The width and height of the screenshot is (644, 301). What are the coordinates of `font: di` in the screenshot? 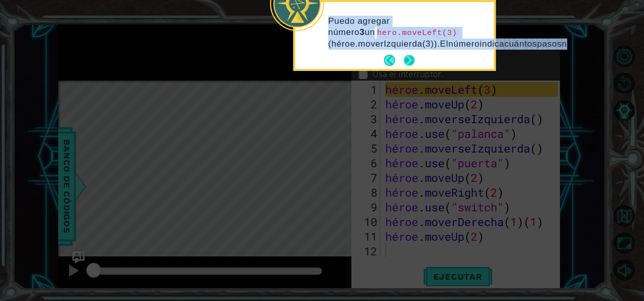 It's located at (490, 44).